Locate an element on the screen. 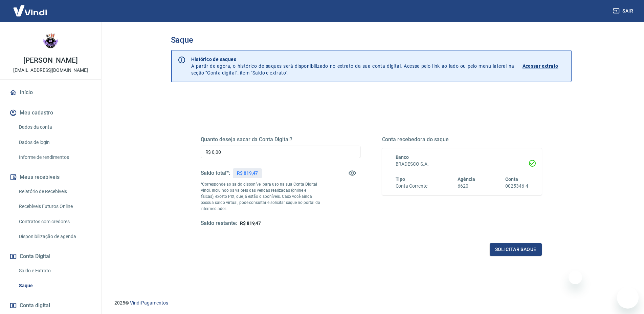  h3: Saque is located at coordinates (372, 40).